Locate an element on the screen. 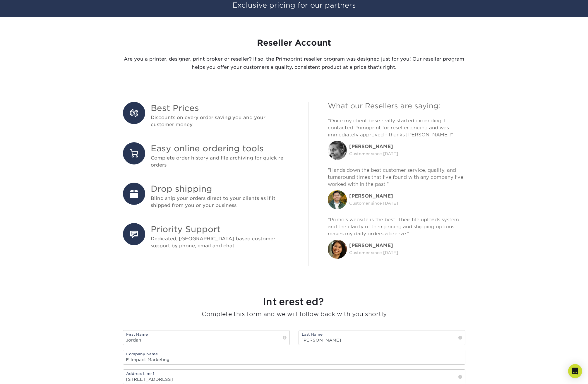 The image size is (588, 384). span: Drop shipping is located at coordinates (220, 189).